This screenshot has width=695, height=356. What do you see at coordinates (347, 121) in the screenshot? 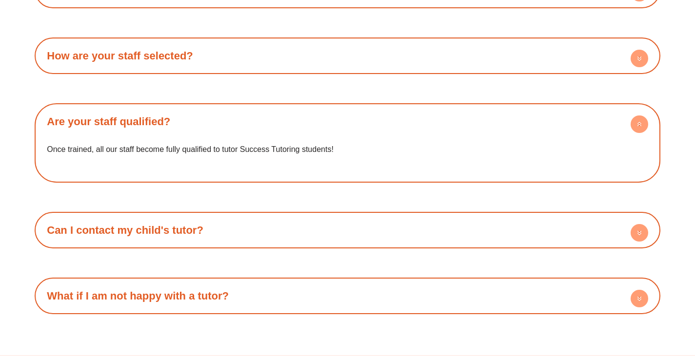
I see `h4: Are your staff qualified?` at bounding box center [347, 121].